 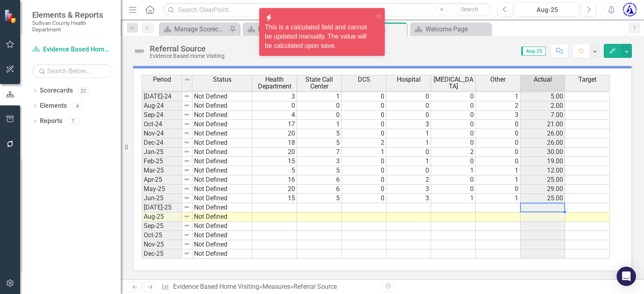 I want to click on td: 30.00, so click(x=543, y=152).